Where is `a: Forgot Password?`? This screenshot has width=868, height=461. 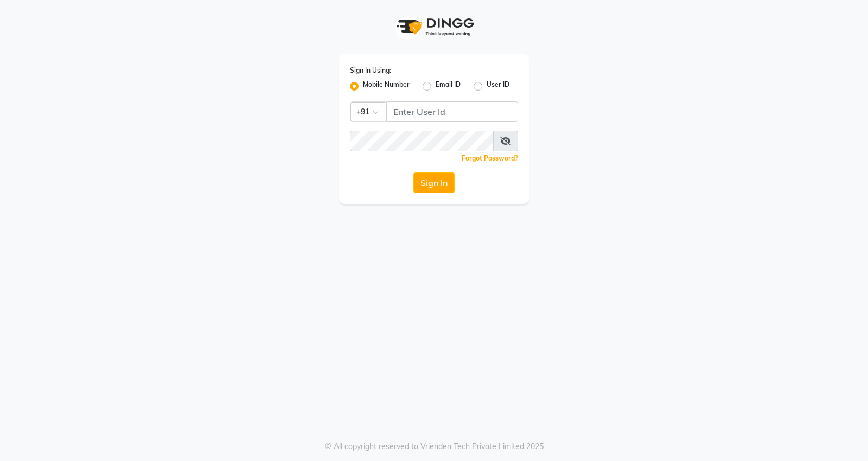 a: Forgot Password? is located at coordinates (490, 158).